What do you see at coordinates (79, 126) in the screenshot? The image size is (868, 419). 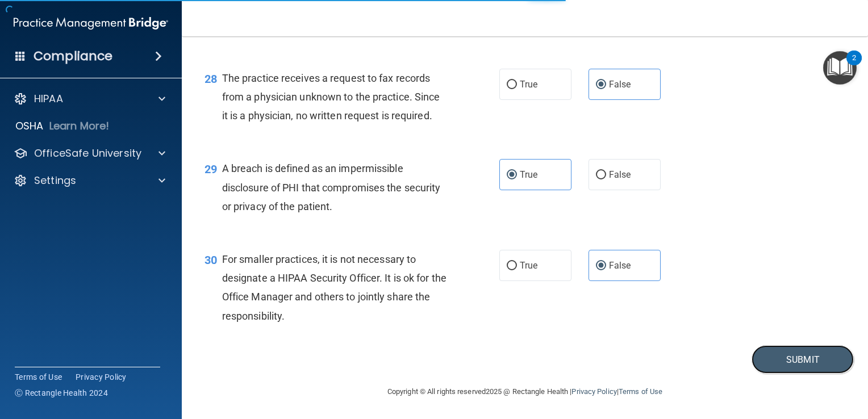 I see `p: Learn More!` at bounding box center [79, 126].